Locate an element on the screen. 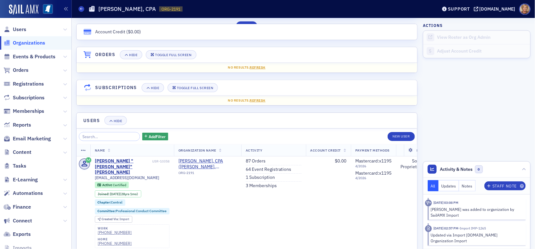 The image size is (535, 249). span: Account Credit is located at coordinates (326, 150).